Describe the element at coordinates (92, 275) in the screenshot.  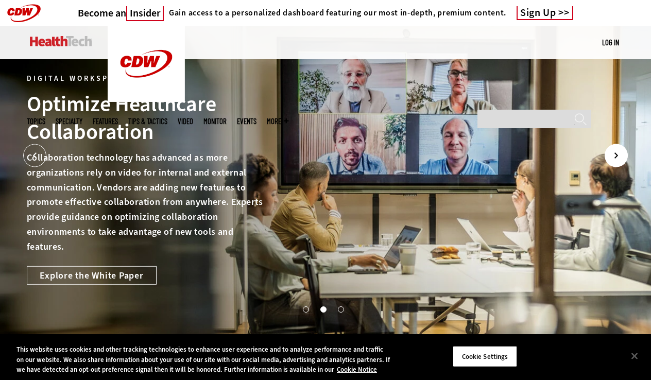
I see `a: Explore the White Paper` at that location.